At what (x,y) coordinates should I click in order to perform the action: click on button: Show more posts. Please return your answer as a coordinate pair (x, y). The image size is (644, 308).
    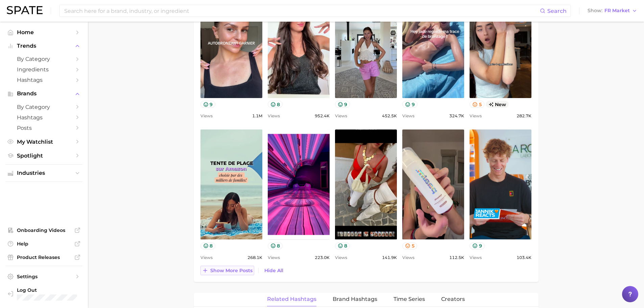
    Looking at the image, I should click on (227, 270).